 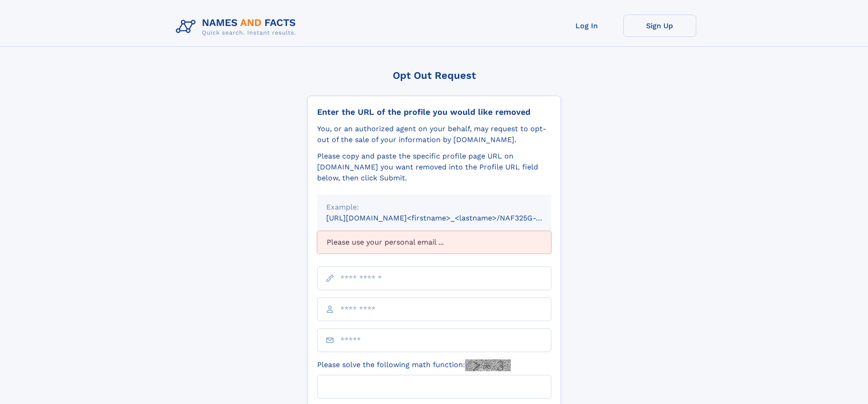 What do you see at coordinates (434, 75) in the screenshot?
I see `div: Opt Out Request` at bounding box center [434, 75].